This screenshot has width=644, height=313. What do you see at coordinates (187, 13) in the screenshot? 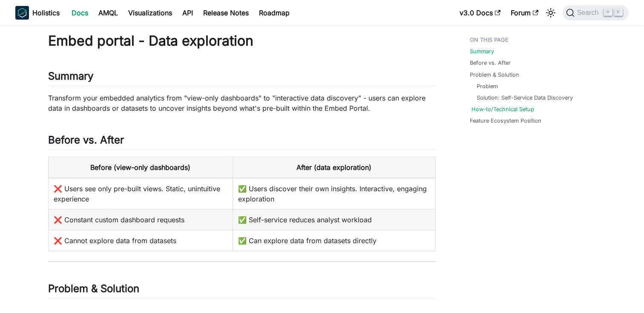
I see `a: API` at bounding box center [187, 13].